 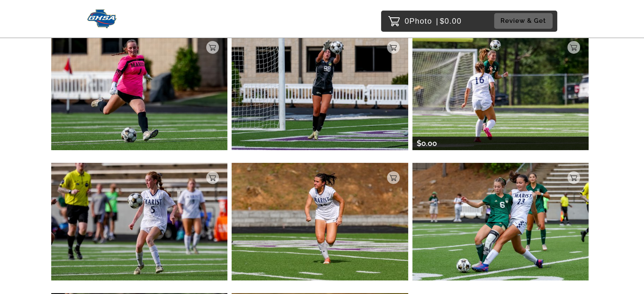 What do you see at coordinates (102, 19) in the screenshot?
I see `img: Snapphound Logo` at bounding box center [102, 19].